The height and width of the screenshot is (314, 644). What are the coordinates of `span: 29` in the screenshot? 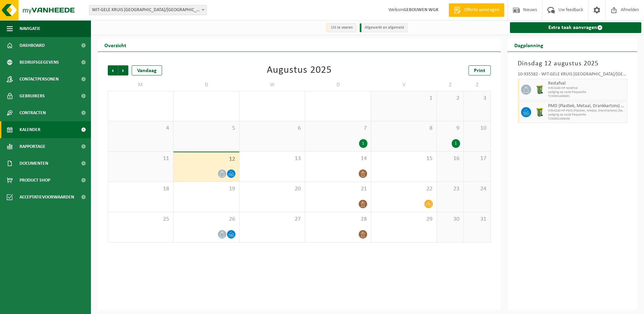 It's located at (404, 219).